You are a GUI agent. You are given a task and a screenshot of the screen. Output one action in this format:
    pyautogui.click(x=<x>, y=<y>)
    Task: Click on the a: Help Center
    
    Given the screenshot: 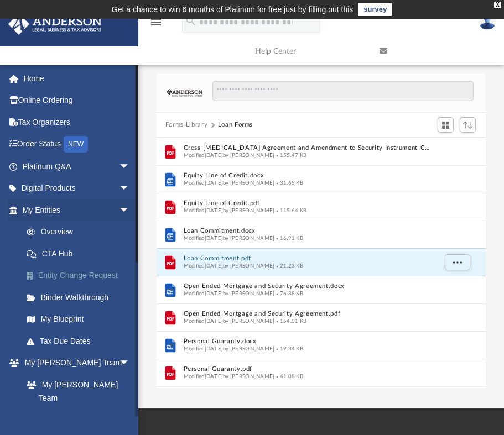 What is the action you would take?
    pyautogui.click(x=308, y=51)
    